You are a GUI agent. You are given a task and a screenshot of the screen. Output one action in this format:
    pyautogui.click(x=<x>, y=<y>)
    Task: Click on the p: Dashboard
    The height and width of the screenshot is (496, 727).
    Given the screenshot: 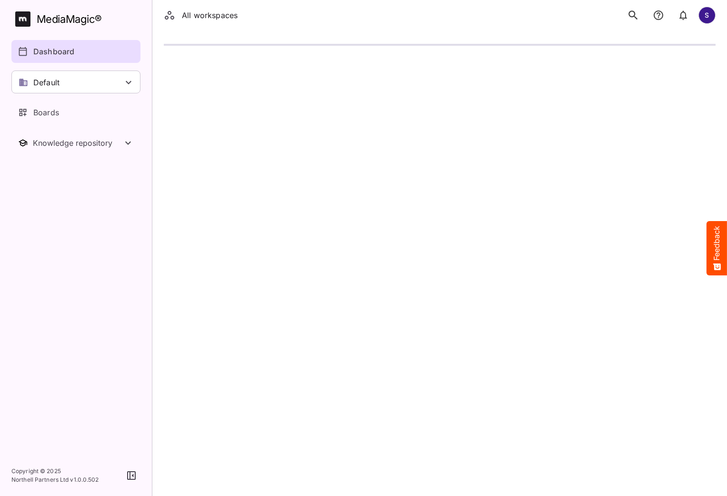 What is the action you would take?
    pyautogui.click(x=54, y=51)
    